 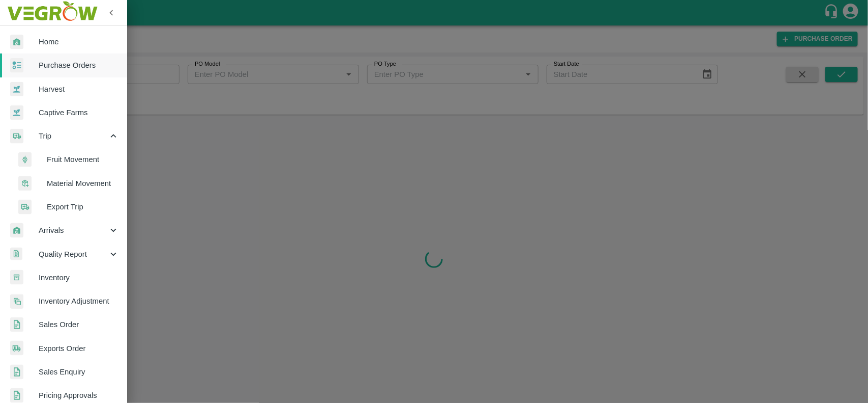 What do you see at coordinates (79, 324) in the screenshot?
I see `span: Sales Order` at bounding box center [79, 324].